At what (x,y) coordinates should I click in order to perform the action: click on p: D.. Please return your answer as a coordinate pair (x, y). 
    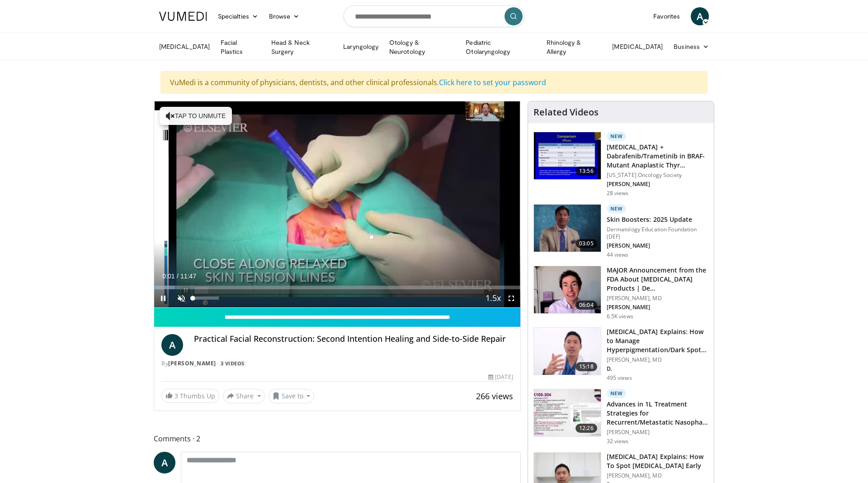
    Looking at the image, I should click on (657, 369).